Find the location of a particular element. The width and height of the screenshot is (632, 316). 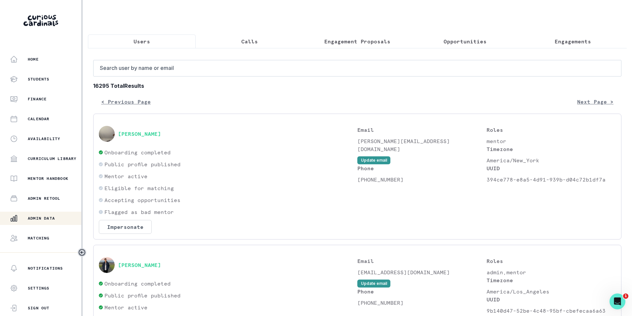

p: 394ce778-e8a5-4d91-939b-d04c72b1df7a is located at coordinates (551, 179).